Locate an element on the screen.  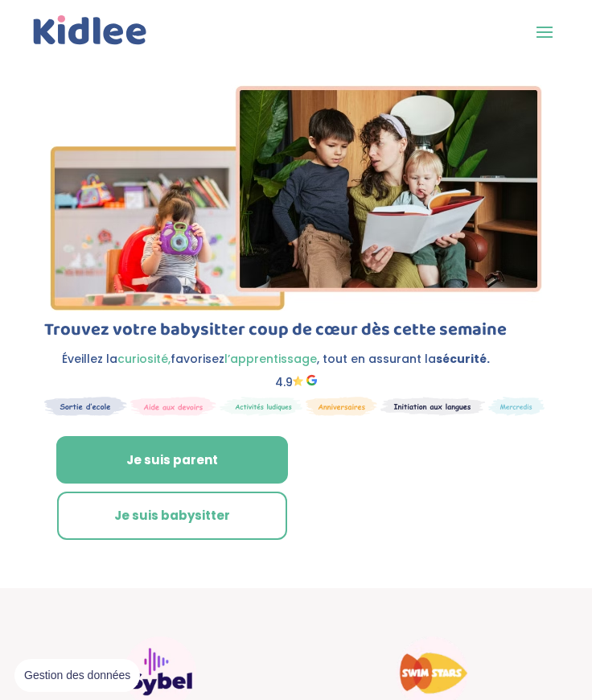
a: Je suis babysitter is located at coordinates (173, 516).